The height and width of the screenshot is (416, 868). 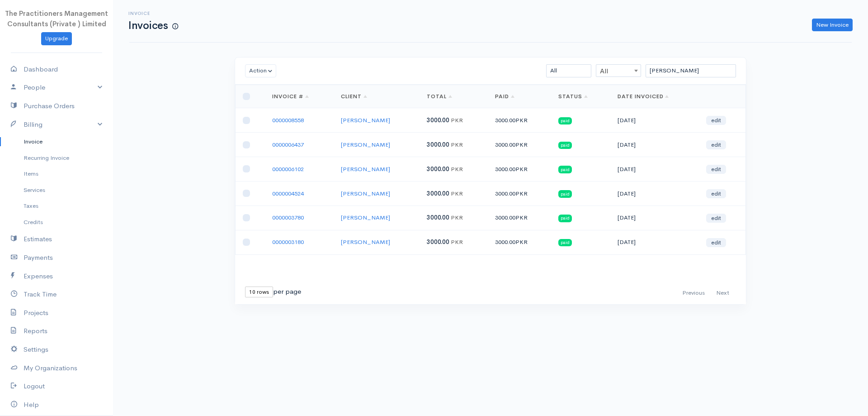 I want to click on a: Status, so click(x=573, y=96).